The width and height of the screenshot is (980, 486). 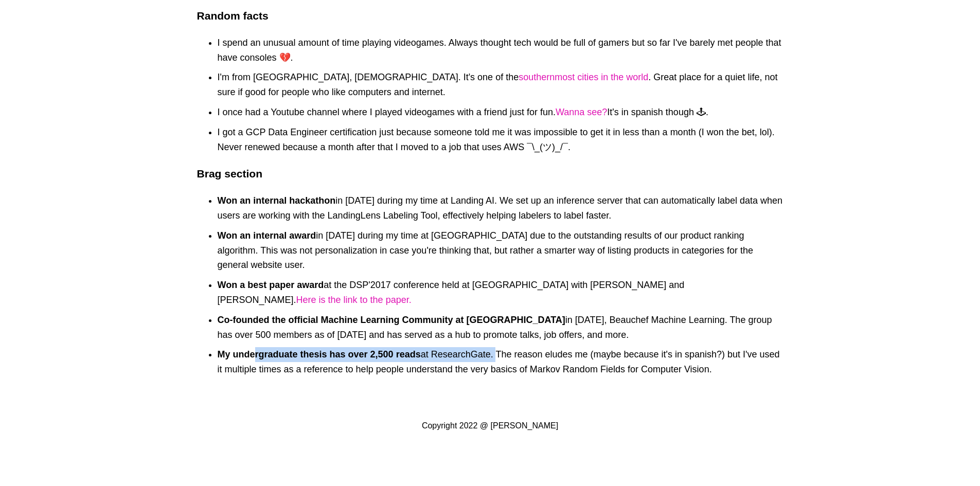 What do you see at coordinates (583, 77) in the screenshot?
I see `a: southernmost cities in the world` at bounding box center [583, 77].